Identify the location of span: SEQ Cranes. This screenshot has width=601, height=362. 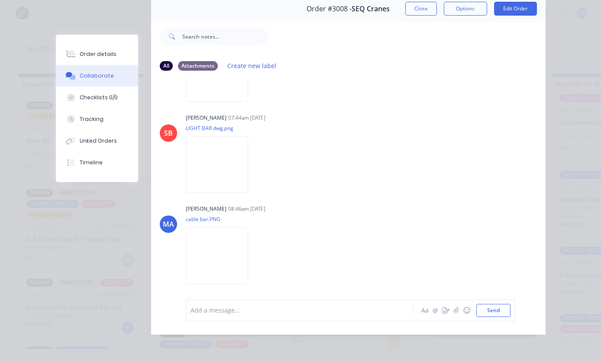
(371, 9).